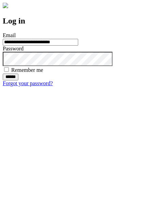 Image resolution: width=153 pixels, height=203 pixels. Describe the element at coordinates (77, 21) in the screenshot. I see `h2: Log in` at that location.